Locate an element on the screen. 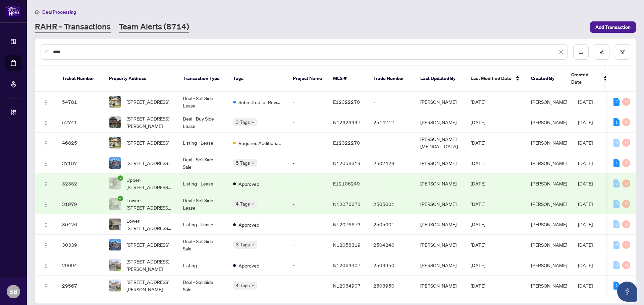 This screenshot has height=305, width=644. th: Last Updated By is located at coordinates (440, 78).